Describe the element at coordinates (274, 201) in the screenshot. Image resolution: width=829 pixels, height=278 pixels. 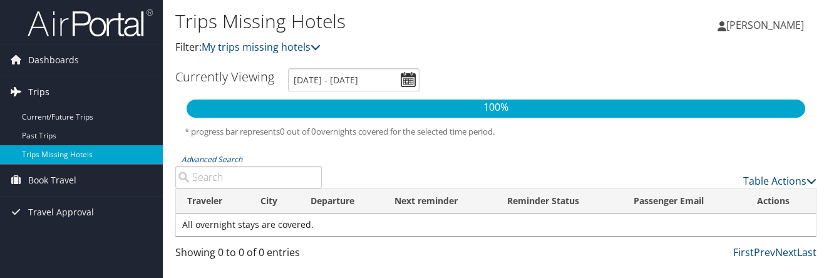
I see `th: City: activate to sort column ascending` at that location.